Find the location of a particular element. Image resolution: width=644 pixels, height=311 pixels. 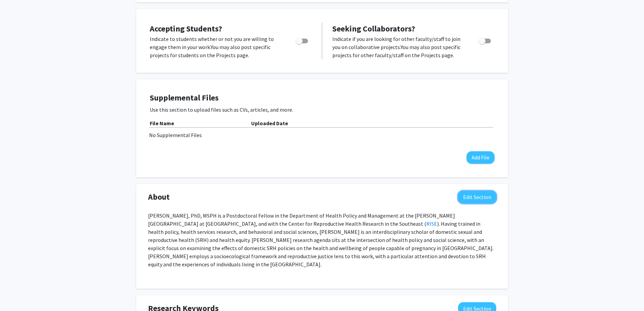

span: About is located at coordinates (159, 197).